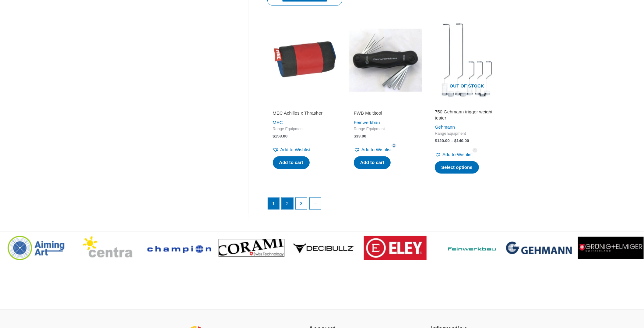  I want to click on span: 1, so click(475, 150).